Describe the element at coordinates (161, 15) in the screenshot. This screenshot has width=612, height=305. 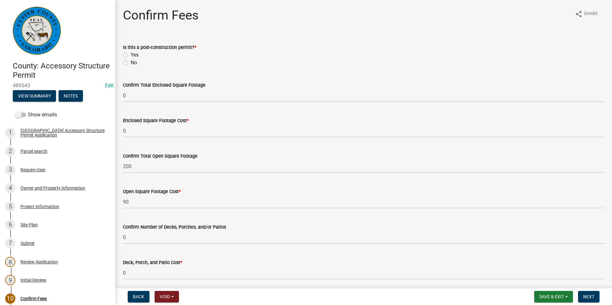
I see `h1: Confirm Fees` at that location.